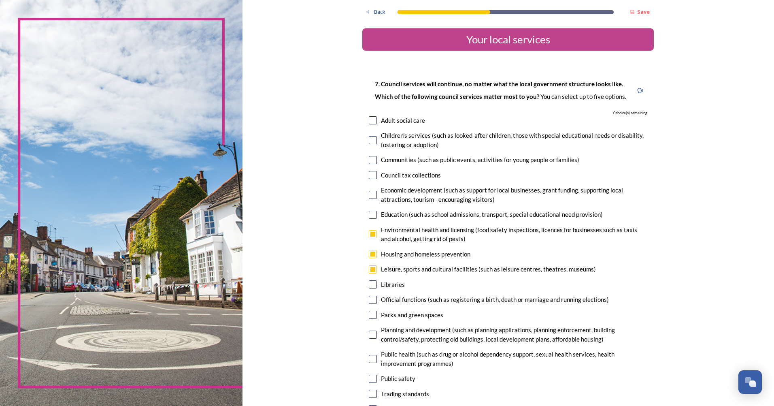 The image size is (774, 406). I want to click on div: Children's services (such as looked-after children, those with special educational needs or disab..., so click(514, 140).